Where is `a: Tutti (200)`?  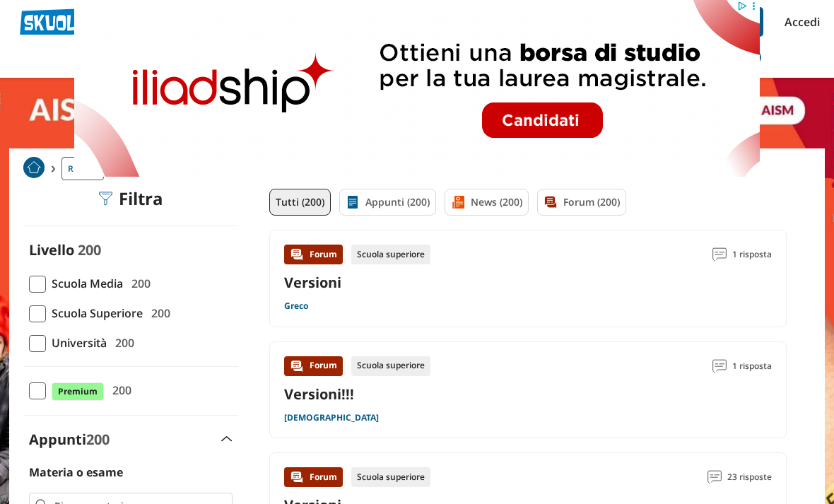 a: Tutti (200) is located at coordinates (300, 202).